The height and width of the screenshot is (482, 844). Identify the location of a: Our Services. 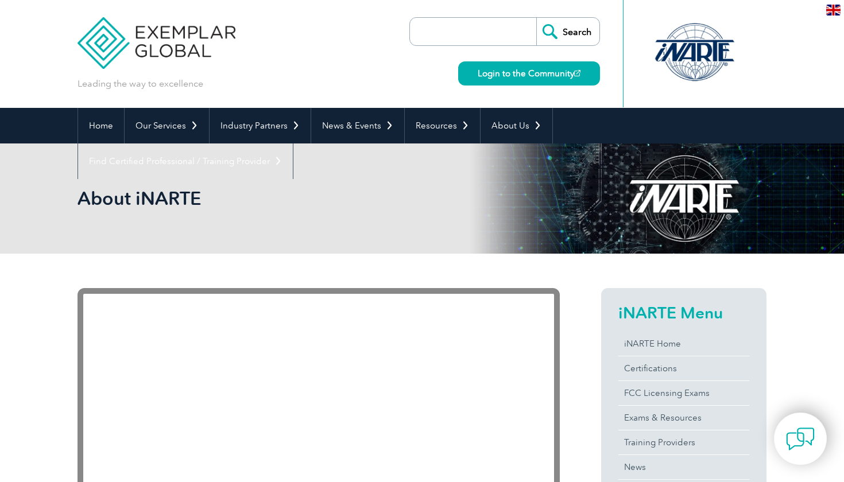
(166, 126).